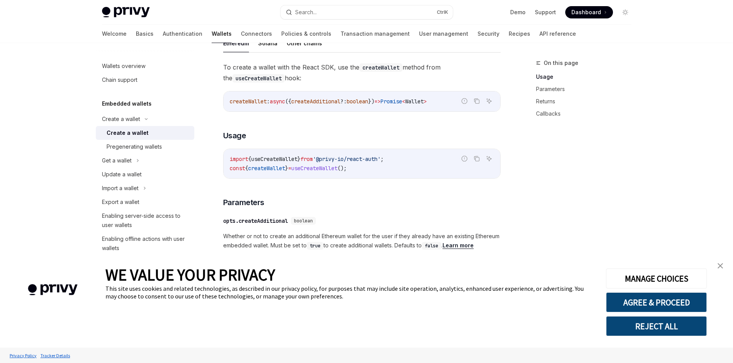  I want to click on a: Welcome, so click(114, 34).